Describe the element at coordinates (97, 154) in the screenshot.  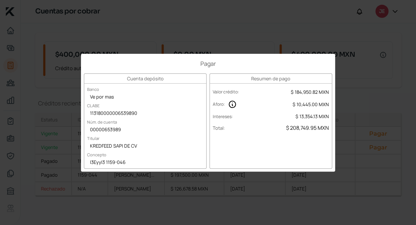
I see `label: Concepto` at that location.